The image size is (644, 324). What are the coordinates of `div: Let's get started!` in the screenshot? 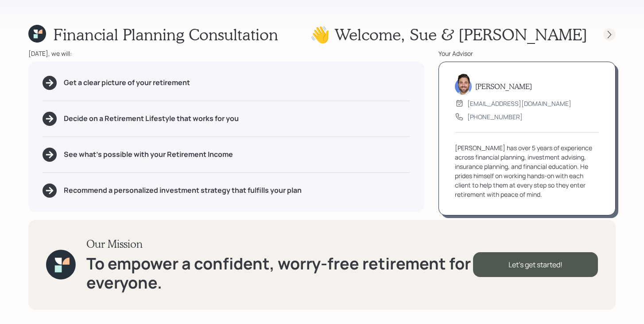 It's located at (536, 264).